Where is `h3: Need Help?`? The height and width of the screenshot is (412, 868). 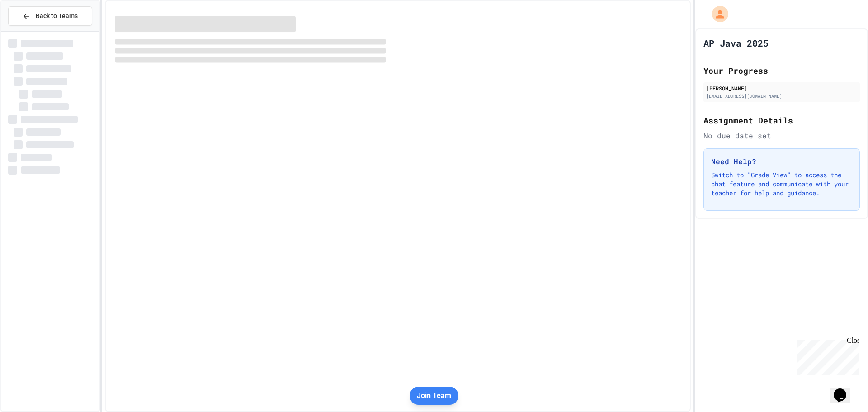
h3: Need Help? is located at coordinates (782, 162).